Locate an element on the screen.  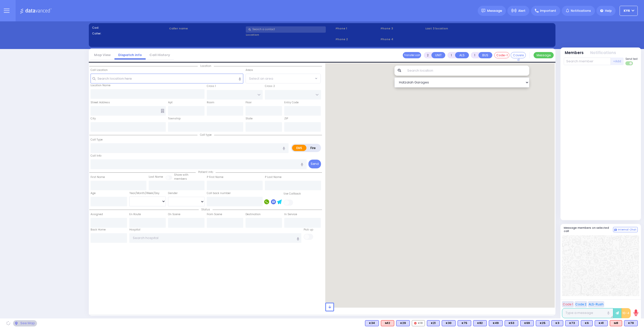
div: K69 is located at coordinates (527, 323).